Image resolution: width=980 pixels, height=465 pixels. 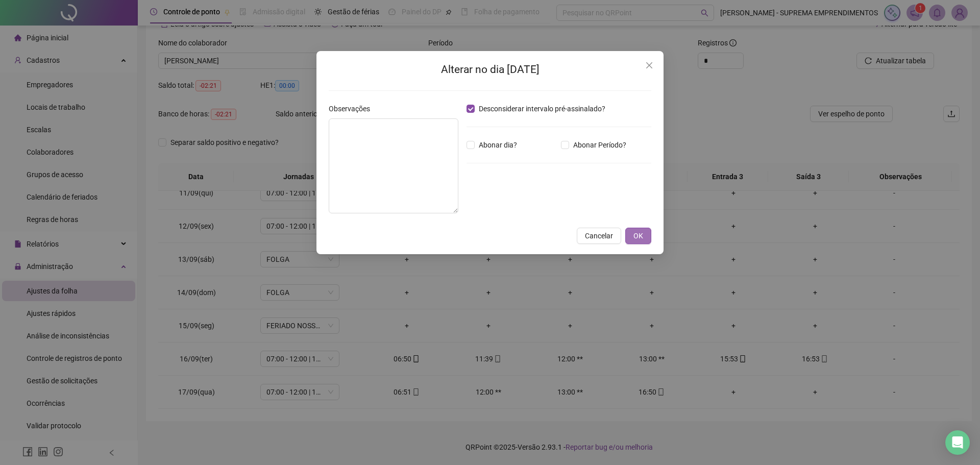 I want to click on span: close, so click(x=649, y=65).